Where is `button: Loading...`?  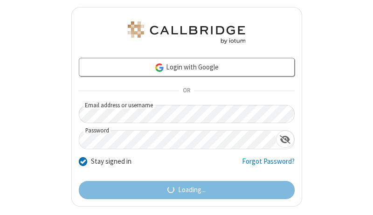
button: Loading... is located at coordinates (187, 190).